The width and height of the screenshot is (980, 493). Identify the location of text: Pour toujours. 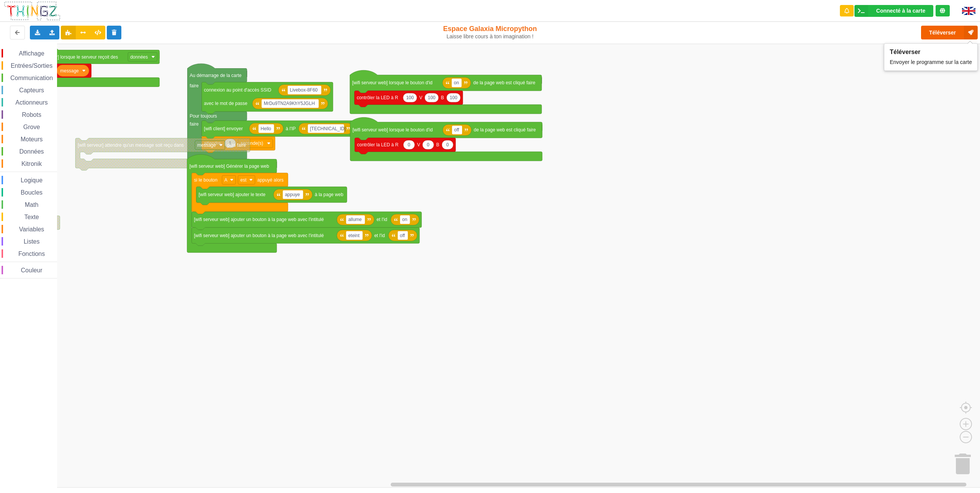
(203, 116).